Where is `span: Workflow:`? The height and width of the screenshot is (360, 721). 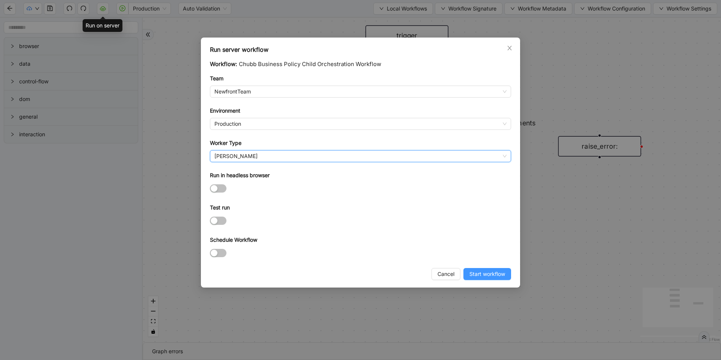 span: Workflow: is located at coordinates (223, 64).